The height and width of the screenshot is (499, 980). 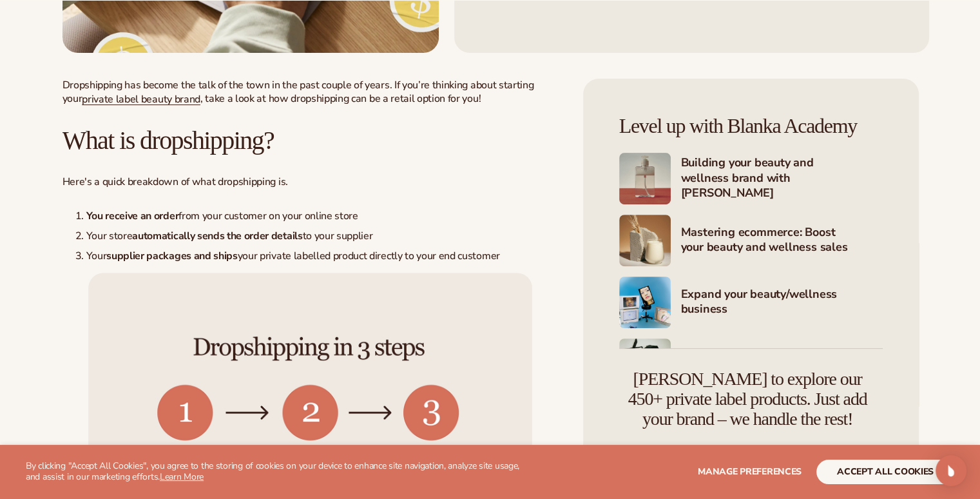 I want to click on img: Shopify Image 8, so click(x=645, y=364).